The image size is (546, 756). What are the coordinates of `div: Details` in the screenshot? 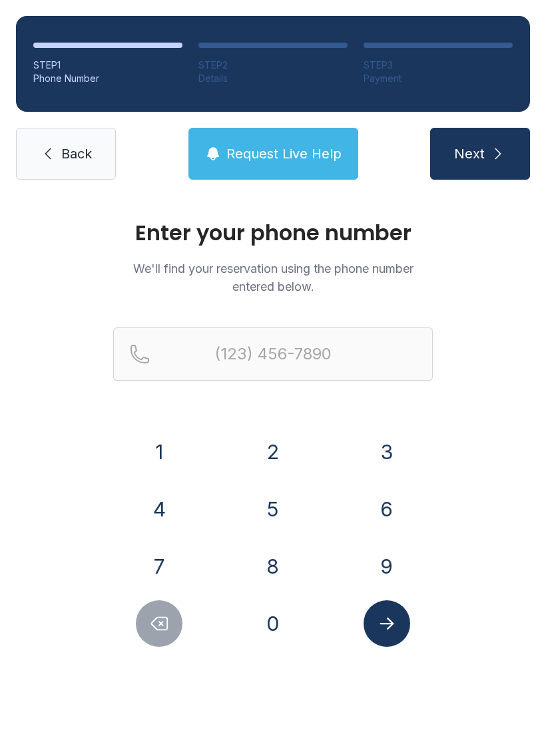 It's located at (273, 79).